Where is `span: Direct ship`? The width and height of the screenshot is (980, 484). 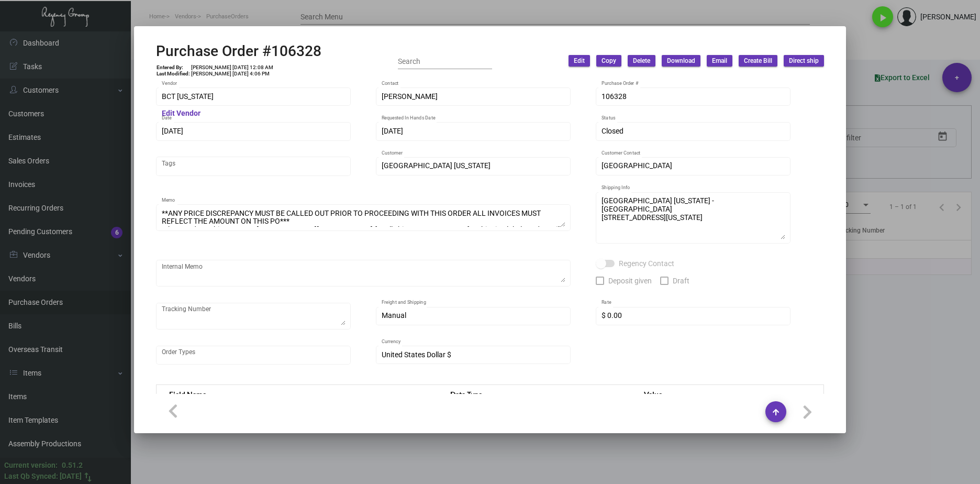 span: Direct ship is located at coordinates (804, 61).